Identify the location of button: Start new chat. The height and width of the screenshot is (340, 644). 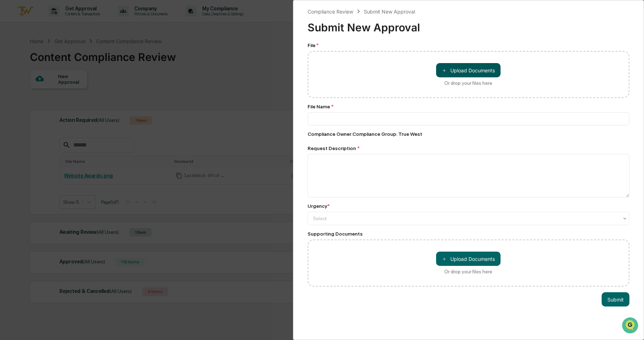
(125, 61).